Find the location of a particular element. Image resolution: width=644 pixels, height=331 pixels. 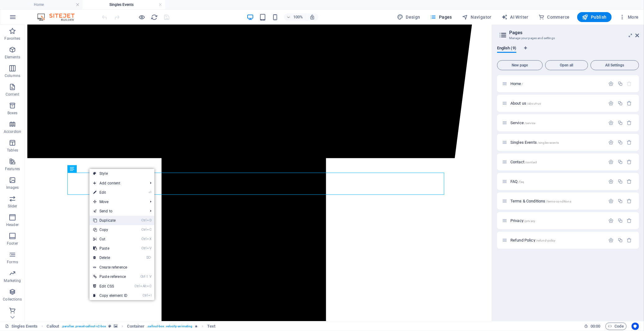

p: Slider is located at coordinates (12, 206).